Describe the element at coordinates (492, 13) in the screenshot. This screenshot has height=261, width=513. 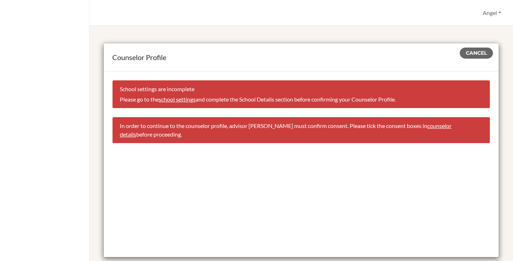
I see `button: Angel` at that location.